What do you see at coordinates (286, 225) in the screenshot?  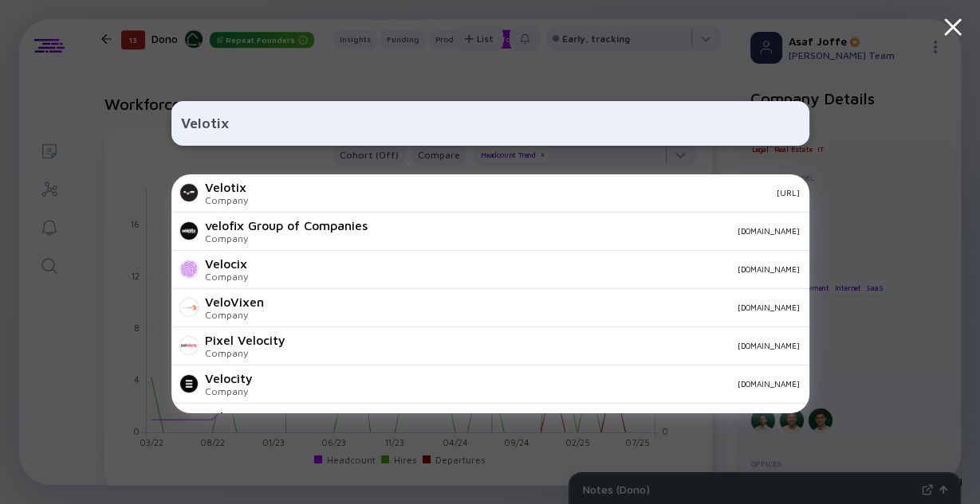 I see `div: velofix Group of Companies` at bounding box center [286, 225].